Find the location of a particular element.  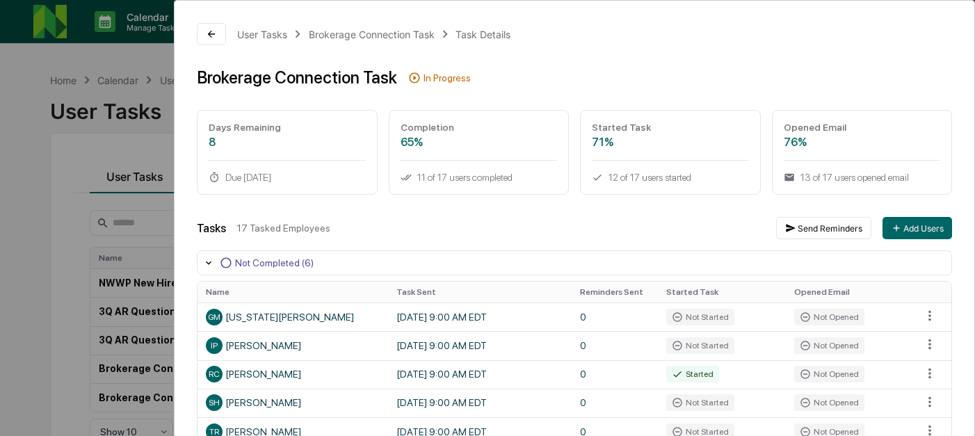

div: 12 of 17 users started is located at coordinates (669, 177).